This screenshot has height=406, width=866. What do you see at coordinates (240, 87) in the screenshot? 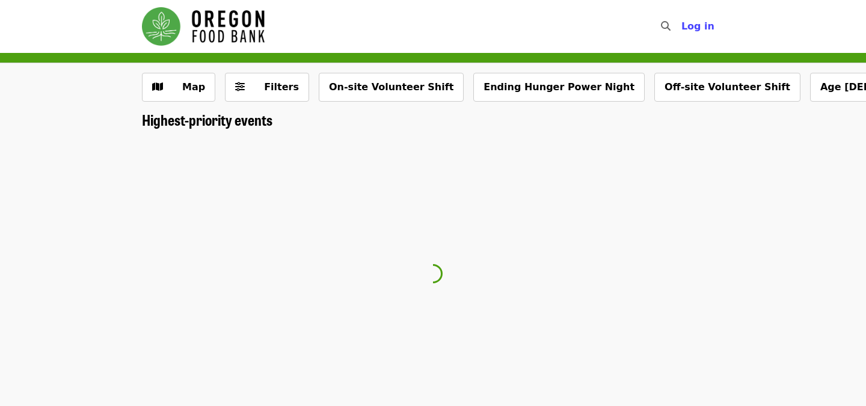
I see `i: sliders-h icon` at bounding box center [240, 87].